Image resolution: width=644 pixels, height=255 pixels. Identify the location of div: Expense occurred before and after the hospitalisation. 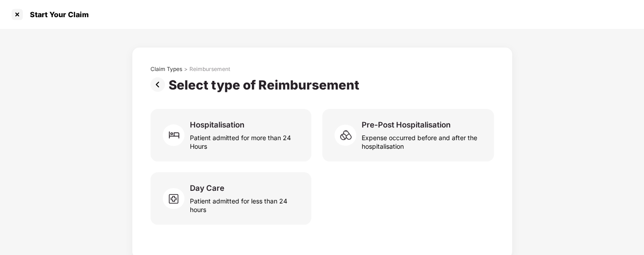
(423, 141).